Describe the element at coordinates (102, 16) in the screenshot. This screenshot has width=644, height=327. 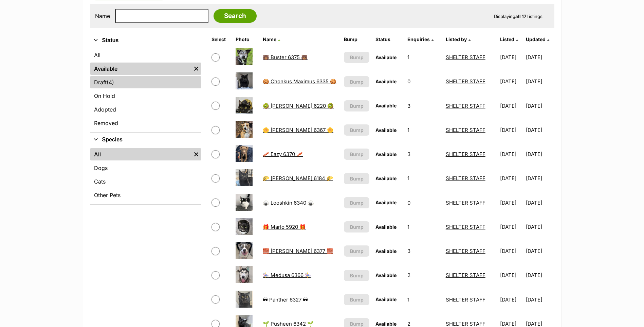
I see `label: Name` at that location.